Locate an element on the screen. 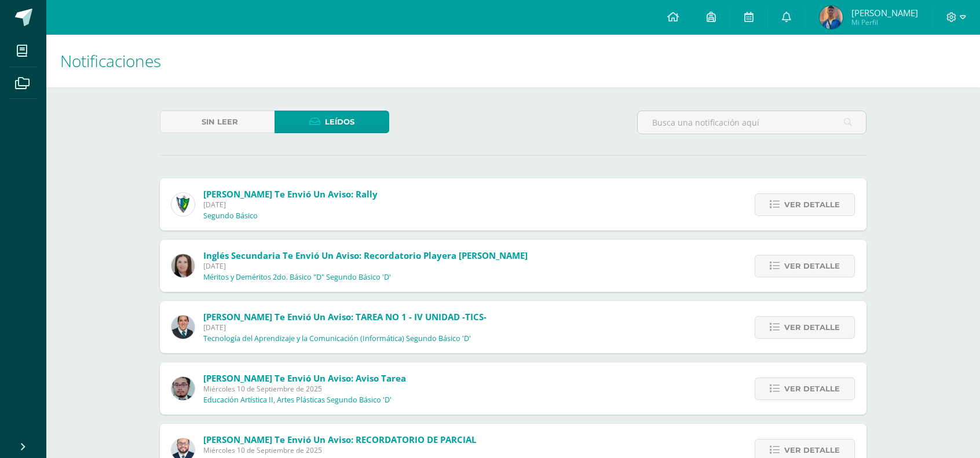  span: Leídos is located at coordinates (339, 122).